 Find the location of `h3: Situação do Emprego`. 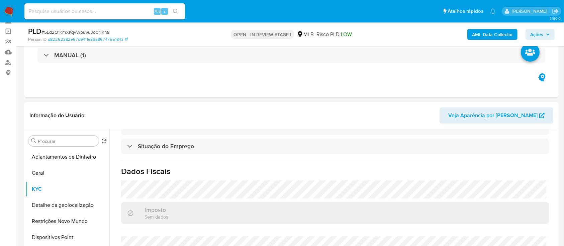

h3: Situação do Emprego is located at coordinates (166, 146).